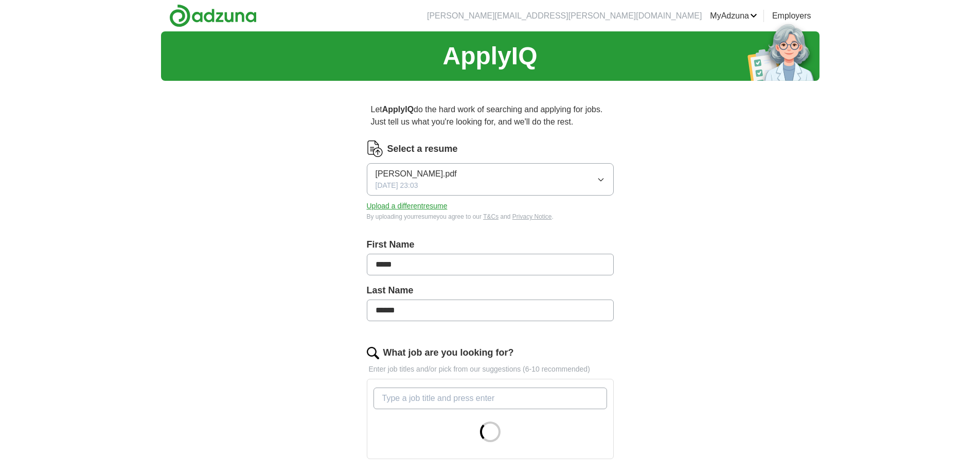 The width and height of the screenshot is (980, 473). I want to click on h1: ApplyIQ, so click(490, 56).